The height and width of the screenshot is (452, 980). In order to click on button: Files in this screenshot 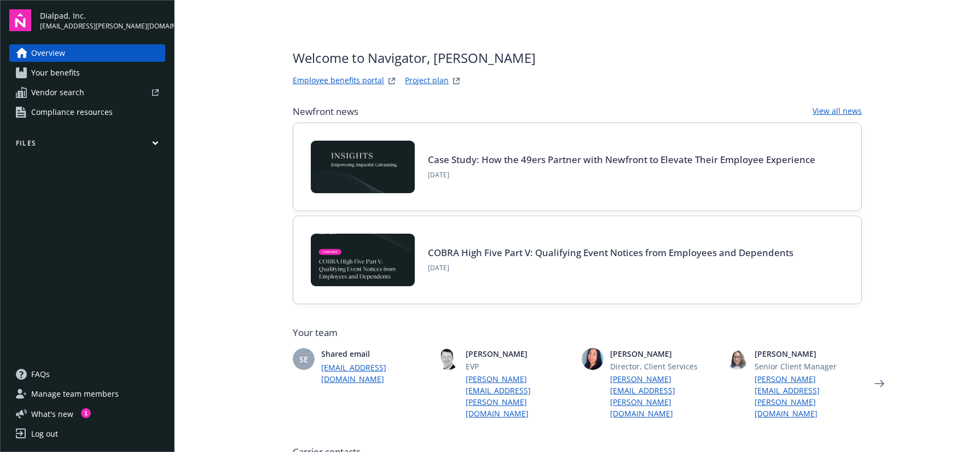, I will do `click(87, 145)`.